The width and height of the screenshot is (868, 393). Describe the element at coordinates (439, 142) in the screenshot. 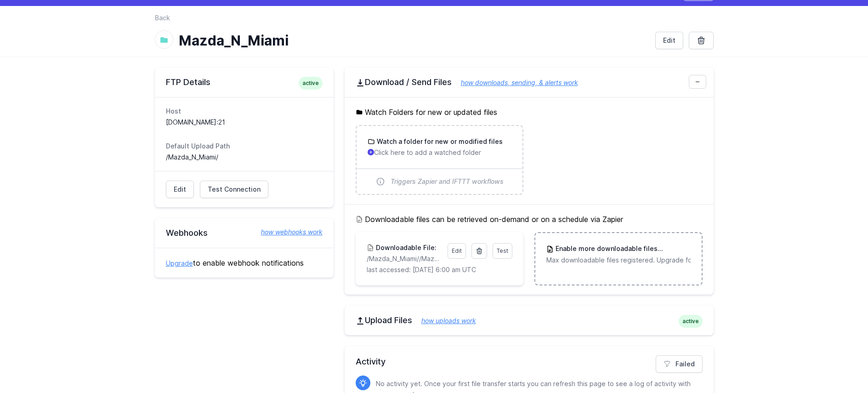

I see `h3: Watch a folder for new or modified files` at that location.